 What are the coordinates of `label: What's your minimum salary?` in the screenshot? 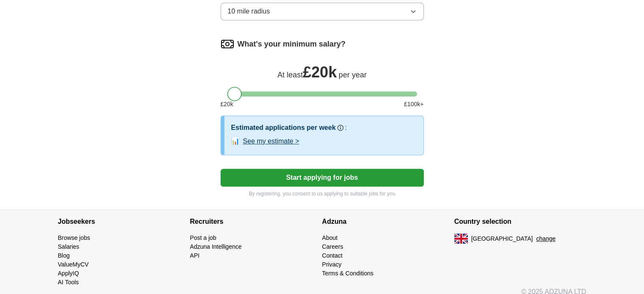 It's located at (291, 44).